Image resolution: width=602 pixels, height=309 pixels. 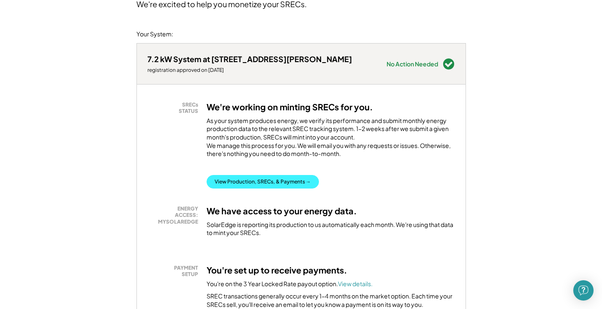 What do you see at coordinates (584, 290) in the screenshot?
I see `div: Open Intercom Messenger` at bounding box center [584, 290].